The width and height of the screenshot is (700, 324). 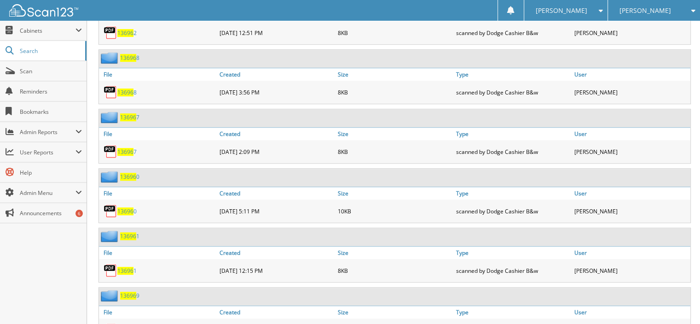 I want to click on span: Reminders, so click(x=51, y=91).